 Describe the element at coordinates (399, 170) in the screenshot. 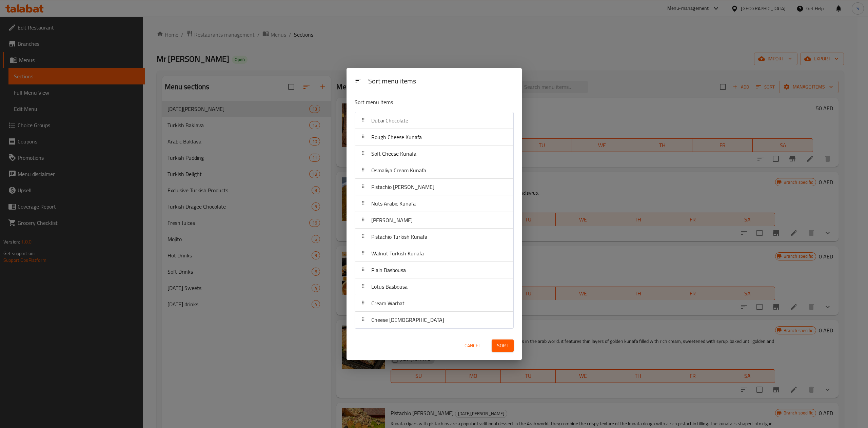

I see `span: Osmaliya Cream Kunafa` at that location.